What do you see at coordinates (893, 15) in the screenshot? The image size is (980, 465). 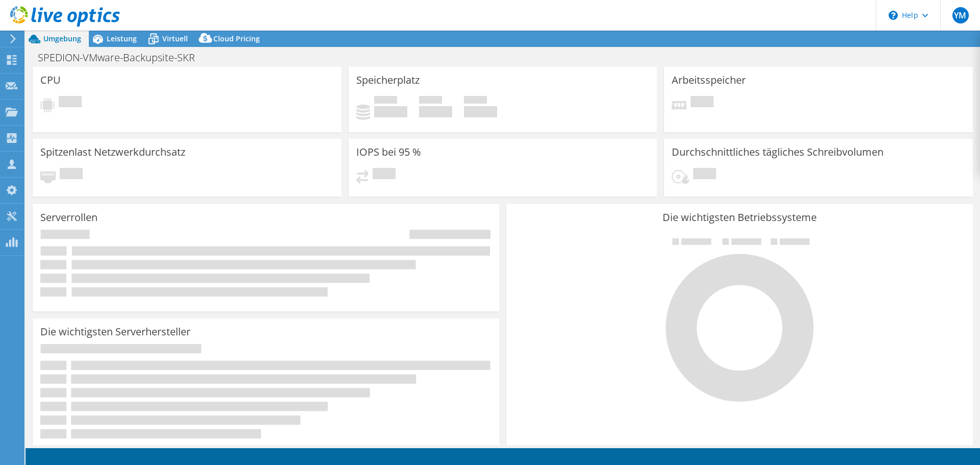 I see `svg: \n` at bounding box center [893, 15].